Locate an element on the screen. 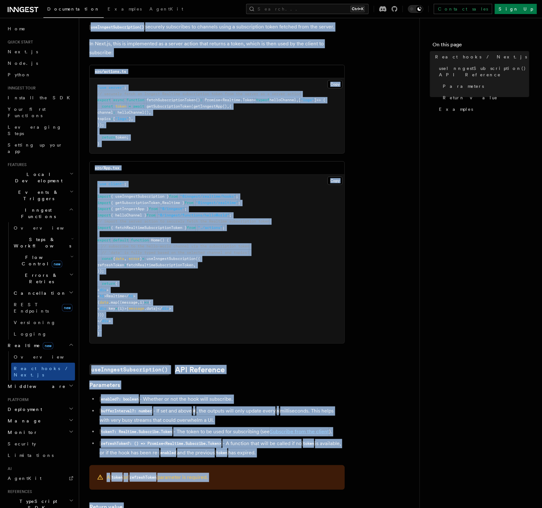 This screenshot has width=542, height=508. span: REST Endpoints is located at coordinates (31, 308).